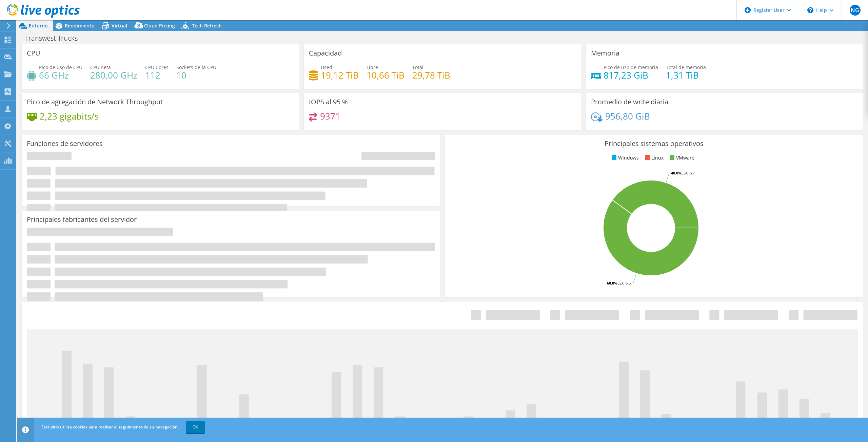  I want to click on h4: 817,23 GiB, so click(630, 75).